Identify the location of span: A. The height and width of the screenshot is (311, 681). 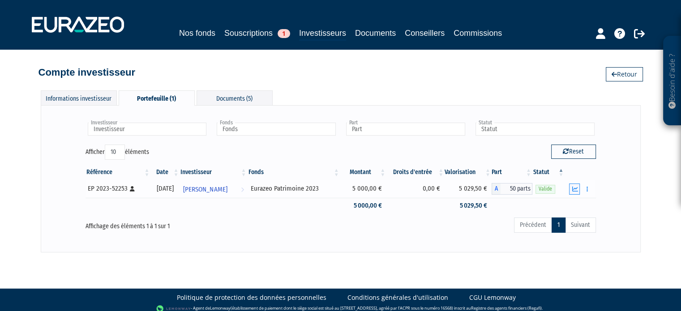
(496, 189).